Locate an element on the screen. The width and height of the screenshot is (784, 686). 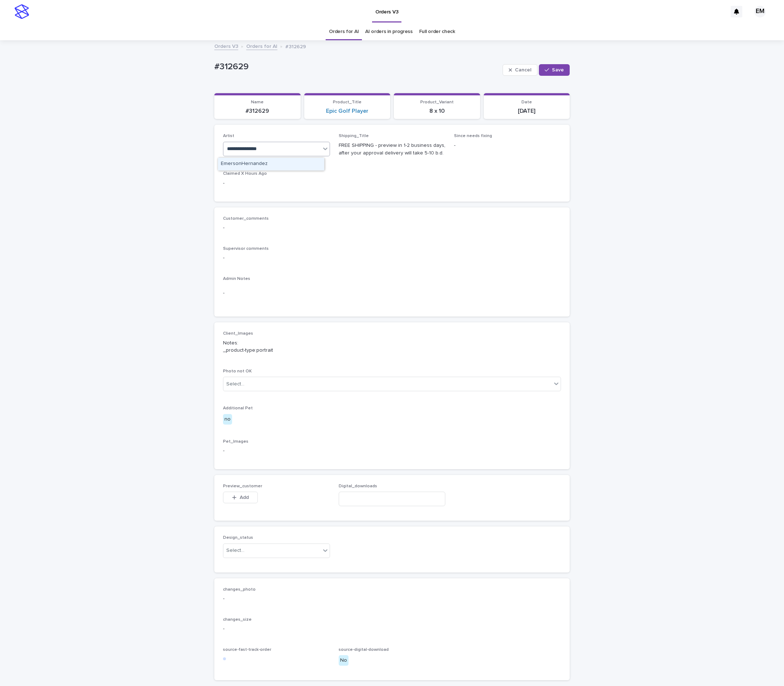
span: Name is located at coordinates (257, 103).